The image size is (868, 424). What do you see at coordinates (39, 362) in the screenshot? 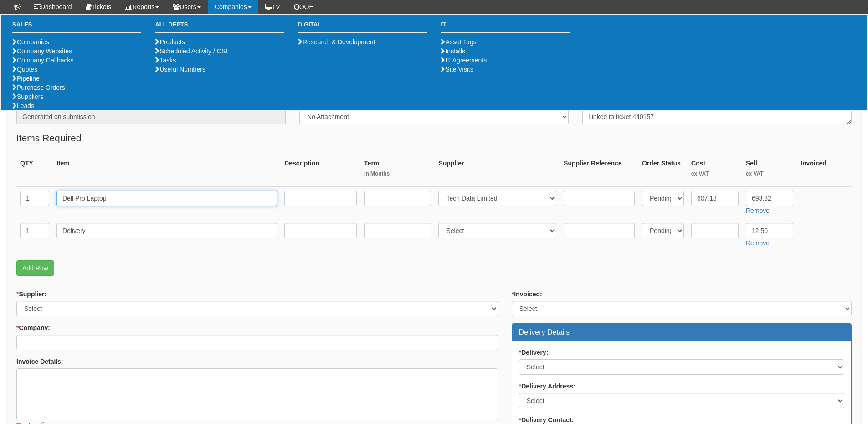
I see `label: Invoice Details:` at bounding box center [39, 362].